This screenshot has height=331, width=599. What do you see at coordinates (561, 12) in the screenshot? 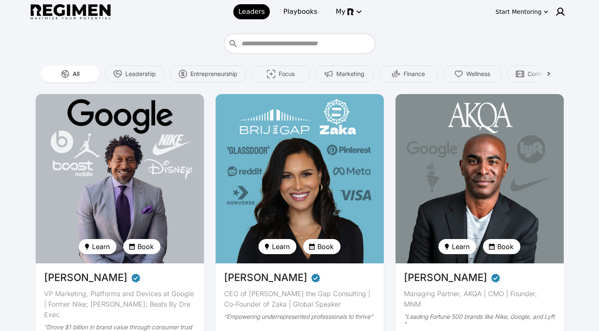
I see `img: user icon` at bounding box center [561, 12].